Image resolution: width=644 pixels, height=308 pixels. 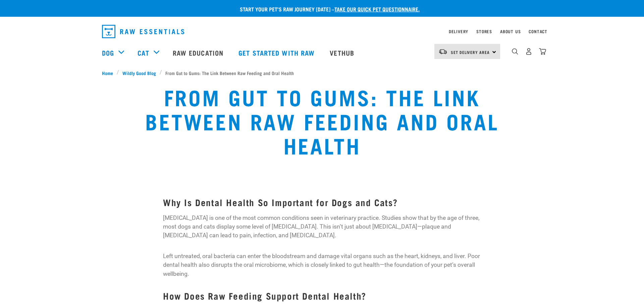 What do you see at coordinates (459, 31) in the screenshot?
I see `a: Delivery` at bounding box center [459, 31].